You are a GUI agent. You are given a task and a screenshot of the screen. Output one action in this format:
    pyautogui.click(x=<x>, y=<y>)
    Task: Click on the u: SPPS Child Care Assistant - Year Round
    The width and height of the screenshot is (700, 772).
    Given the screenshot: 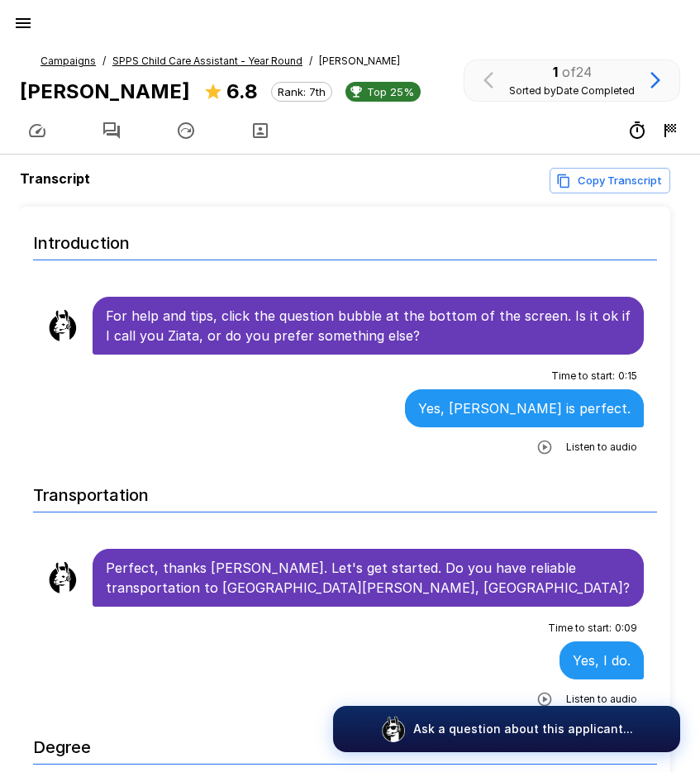 What is the action you would take?
    pyautogui.click(x=208, y=61)
    